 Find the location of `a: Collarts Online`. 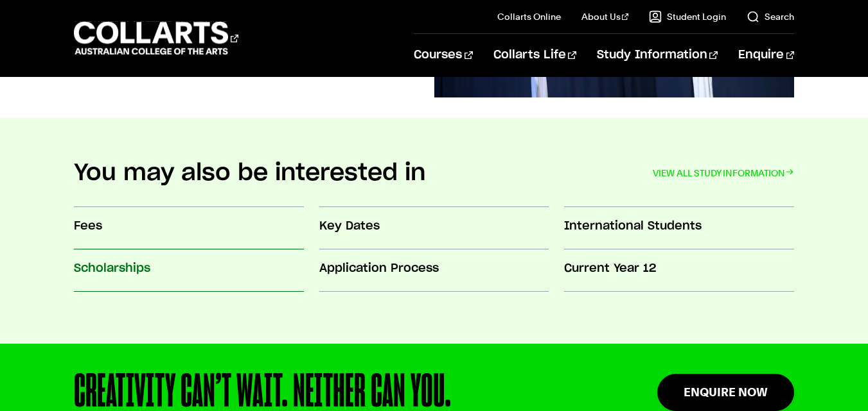

a: Collarts Online is located at coordinates (529, 16).